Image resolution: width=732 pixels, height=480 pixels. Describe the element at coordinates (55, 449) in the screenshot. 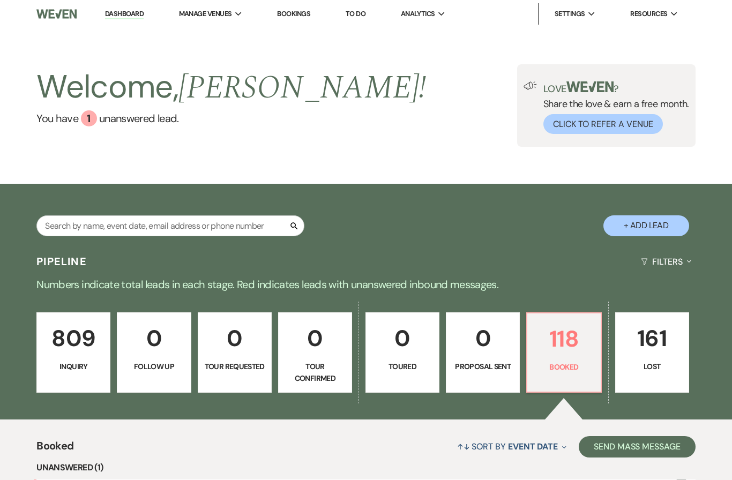

I see `span: Booked` at that location.